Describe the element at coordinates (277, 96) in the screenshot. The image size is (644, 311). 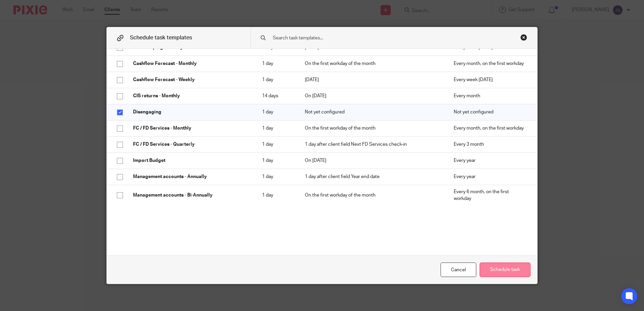
I see `p: 14 days` at that location.